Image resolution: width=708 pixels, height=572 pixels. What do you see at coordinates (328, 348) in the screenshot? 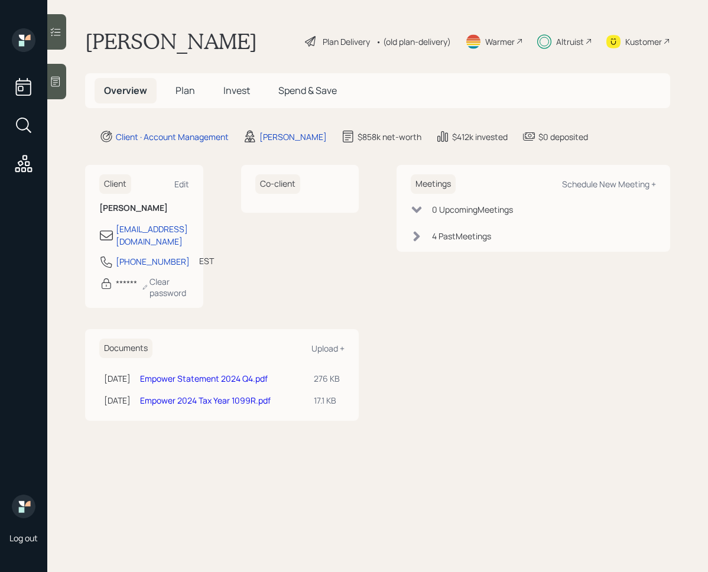
I see `div: Upload +` at bounding box center [328, 348].